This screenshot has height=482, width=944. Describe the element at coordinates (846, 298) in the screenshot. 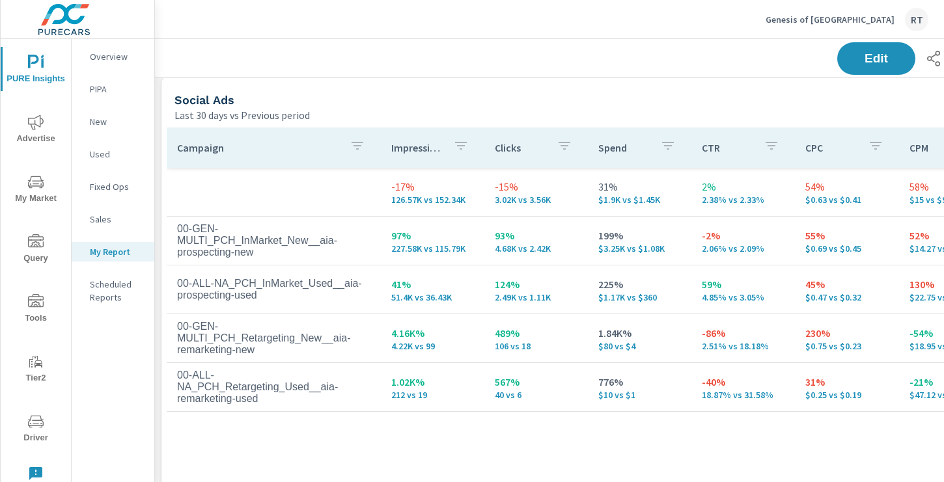

I see `p: $0.47 vs $0.32` at that location.